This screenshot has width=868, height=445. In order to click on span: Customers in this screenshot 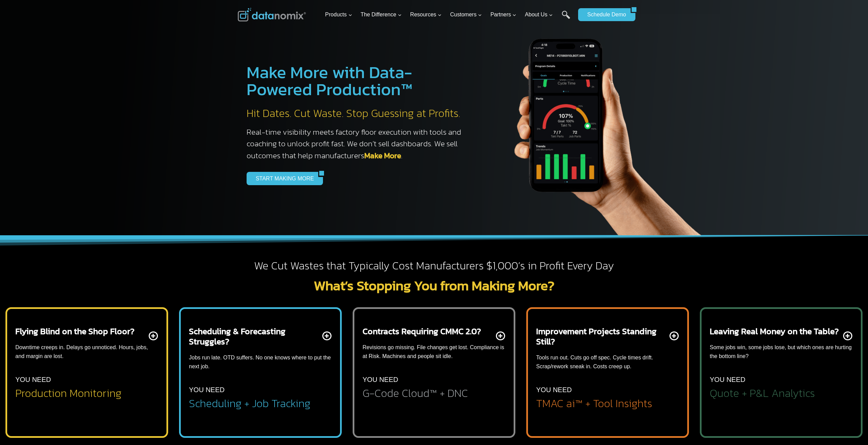, I will do `click(466, 14)`.